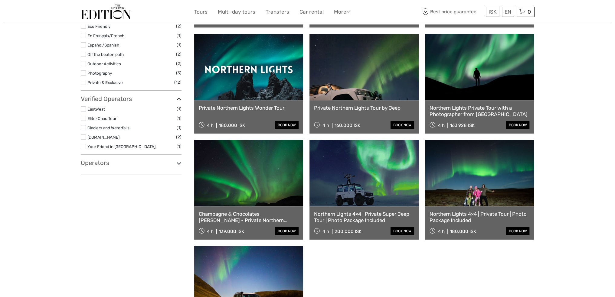 Image resolution: width=615 pixels, height=297 pixels. Describe the element at coordinates (100, 73) in the screenshot. I see `a: Photography` at that location.